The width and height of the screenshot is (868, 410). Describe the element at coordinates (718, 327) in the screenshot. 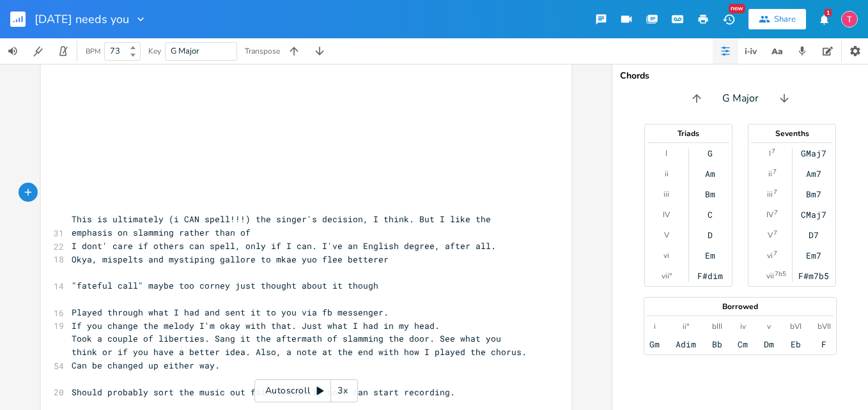

I see `div: bIII` at that location.